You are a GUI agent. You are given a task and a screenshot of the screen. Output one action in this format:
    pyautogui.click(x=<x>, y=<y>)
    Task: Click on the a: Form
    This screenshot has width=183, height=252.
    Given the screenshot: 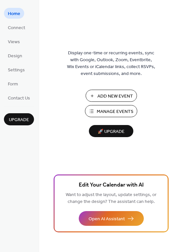 What is the action you would take?
    pyautogui.click(x=13, y=84)
    